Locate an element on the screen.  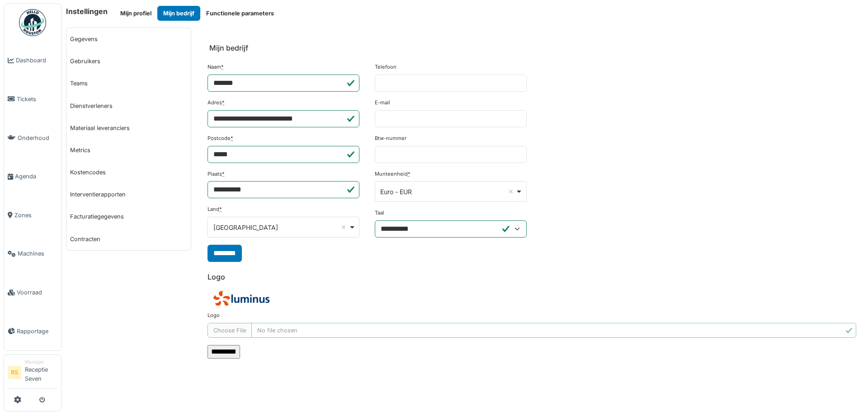
a: Contracten is located at coordinates (128, 239).